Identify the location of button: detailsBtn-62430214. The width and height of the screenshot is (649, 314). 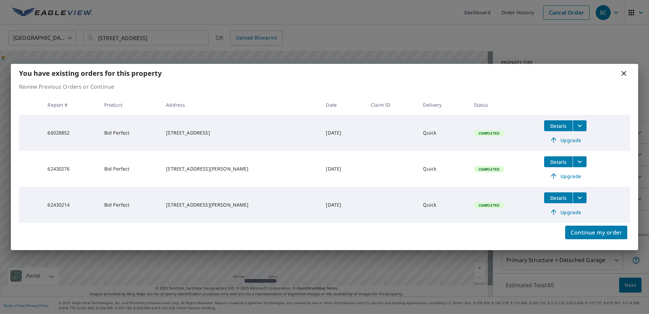
(559, 198).